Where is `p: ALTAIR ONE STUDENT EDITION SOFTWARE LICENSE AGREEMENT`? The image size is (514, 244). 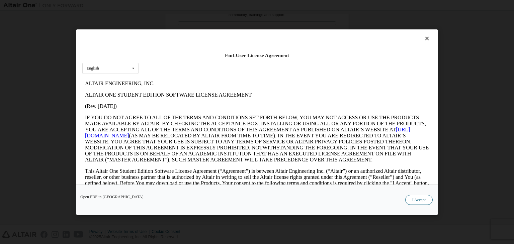 p: ALTAIR ONE STUDENT EDITION SOFTWARE LICENSE AGREEMENT is located at coordinates (175, 17).